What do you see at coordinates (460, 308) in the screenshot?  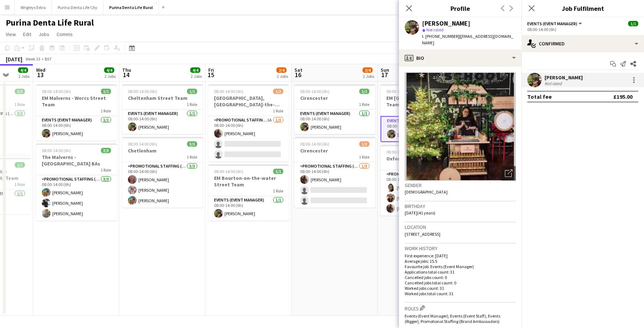 I see `h3: Roles` at bounding box center [460, 308].